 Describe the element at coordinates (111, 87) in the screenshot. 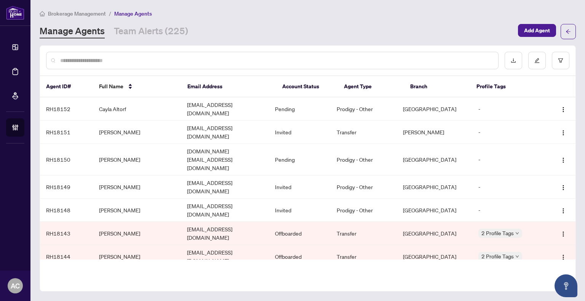

I see `span: Full Name` at that location.